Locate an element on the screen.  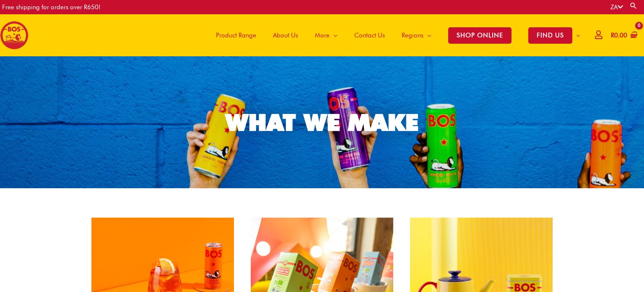
a: ZA is located at coordinates (617, 7).